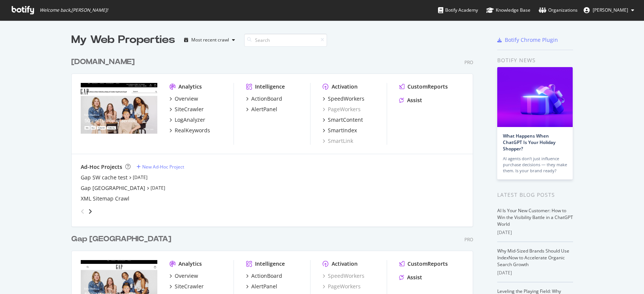  What do you see at coordinates (160, 167) in the screenshot?
I see `a: New Ad-Hoc Project` at bounding box center [160, 167].